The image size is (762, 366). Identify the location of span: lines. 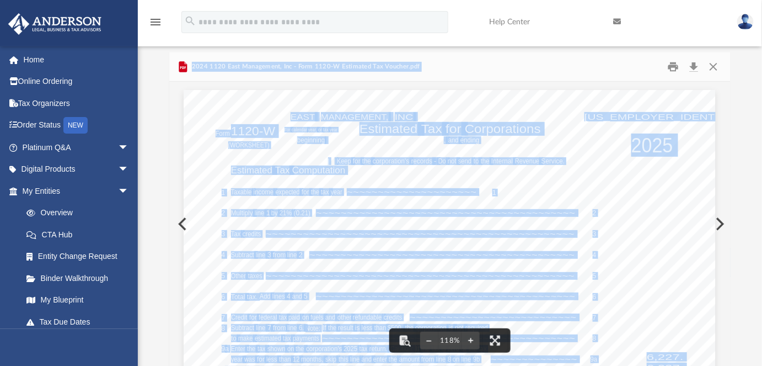
(279, 296).